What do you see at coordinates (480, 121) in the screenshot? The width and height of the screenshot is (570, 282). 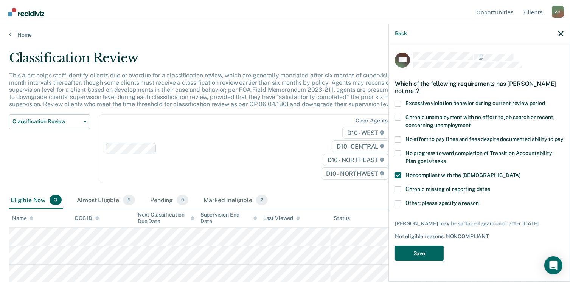 I see `span: Chronic unemployment with no effort to job search or recent, concerning unemployment` at bounding box center [480, 121].